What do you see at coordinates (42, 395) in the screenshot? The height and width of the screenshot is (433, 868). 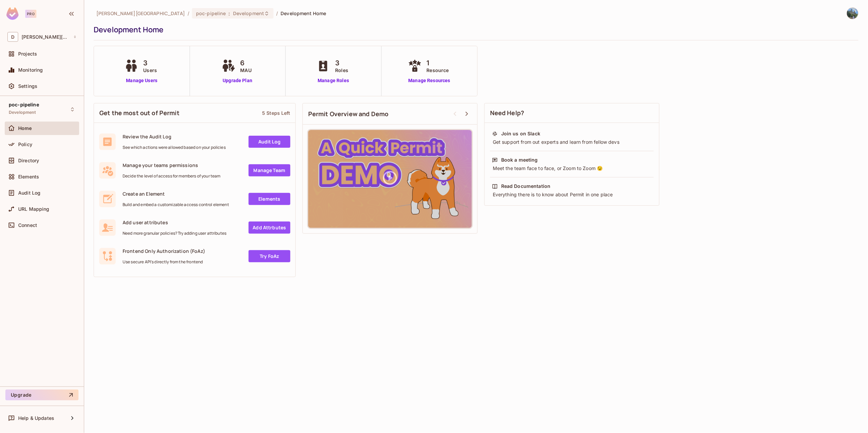 I see `button: Upgrade` at bounding box center [42, 395].